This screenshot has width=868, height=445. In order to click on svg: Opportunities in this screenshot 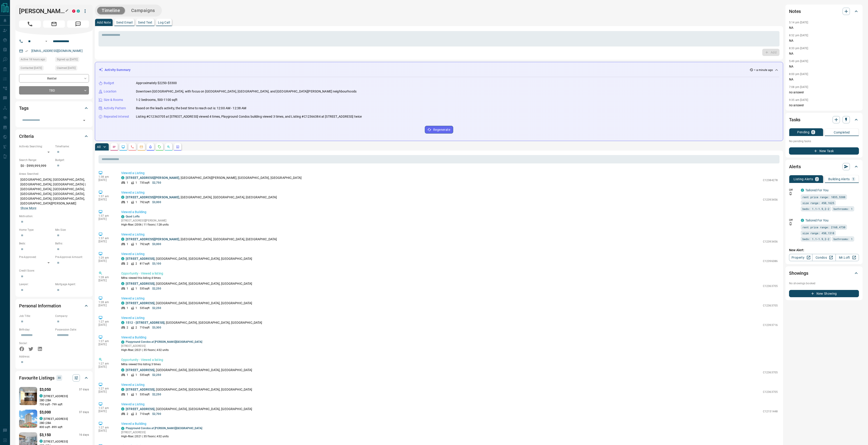, I will do `click(169, 147)`.